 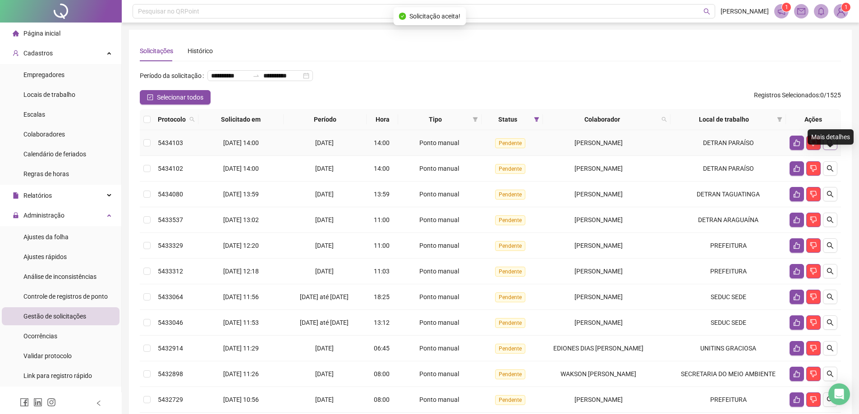 I want to click on span: 13:12, so click(x=381, y=323).